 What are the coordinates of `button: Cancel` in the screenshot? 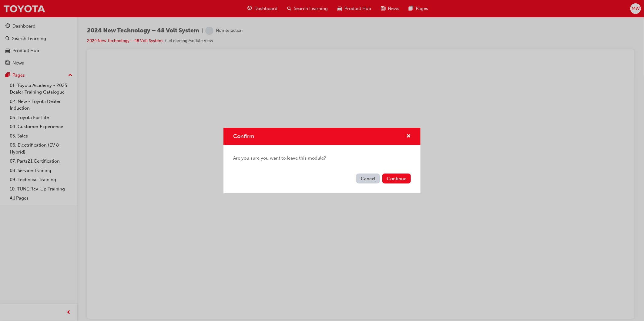 It's located at (368, 178).